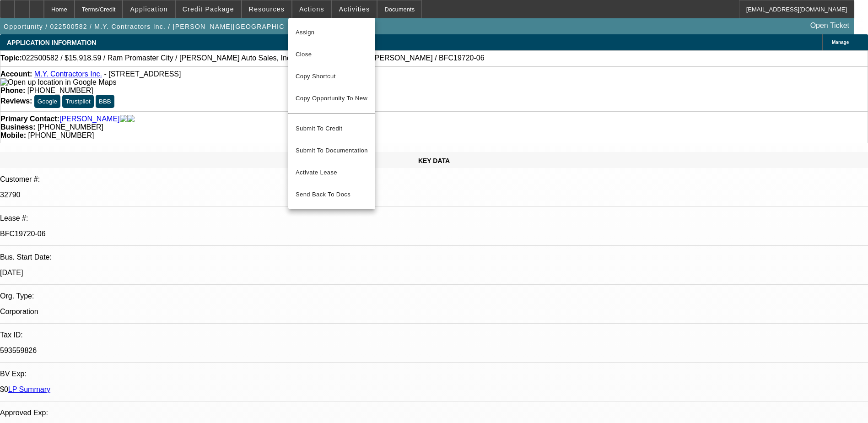  What do you see at coordinates (332, 194) in the screenshot?
I see `span: Send Back To Docs` at bounding box center [332, 194].